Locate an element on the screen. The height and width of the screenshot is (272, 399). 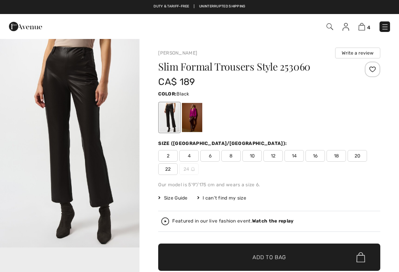
div: Featured in our live fashion event. is located at coordinates (233, 221).